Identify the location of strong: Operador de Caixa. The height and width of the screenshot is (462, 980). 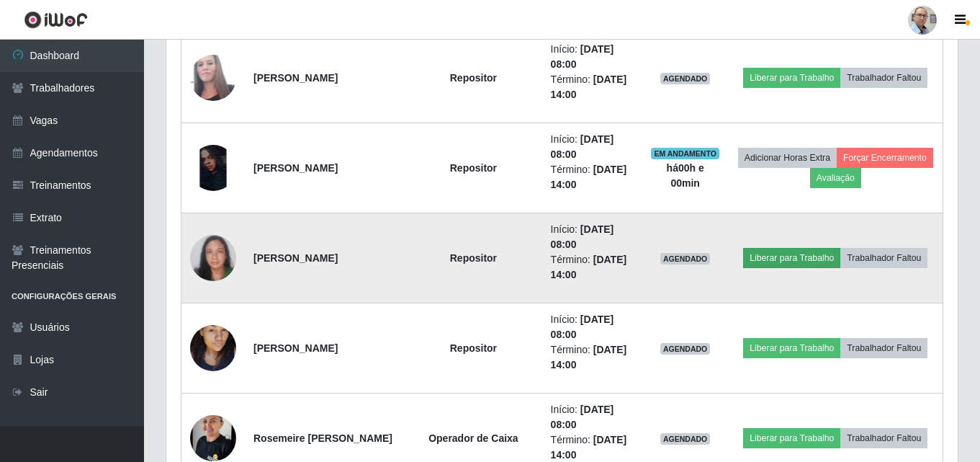
(473, 438).